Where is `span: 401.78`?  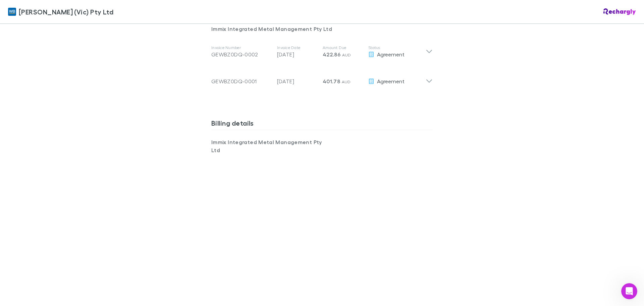 span: 401.78 is located at coordinates (331, 81).